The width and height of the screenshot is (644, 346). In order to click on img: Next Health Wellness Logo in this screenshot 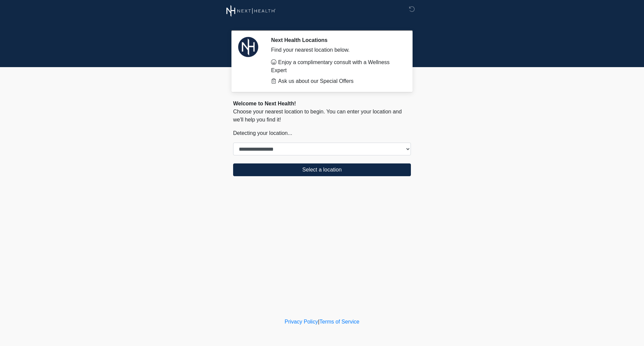, I will do `click(251, 11)`.